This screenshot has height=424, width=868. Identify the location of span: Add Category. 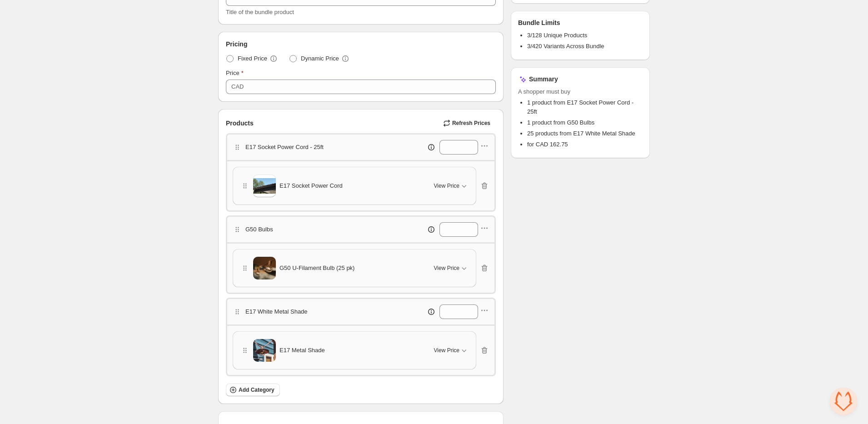
(256, 390).